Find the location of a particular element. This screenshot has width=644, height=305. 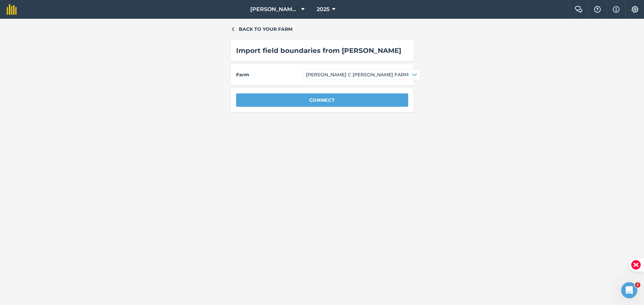

img: fieldmargin Logo is located at coordinates (12, 10).